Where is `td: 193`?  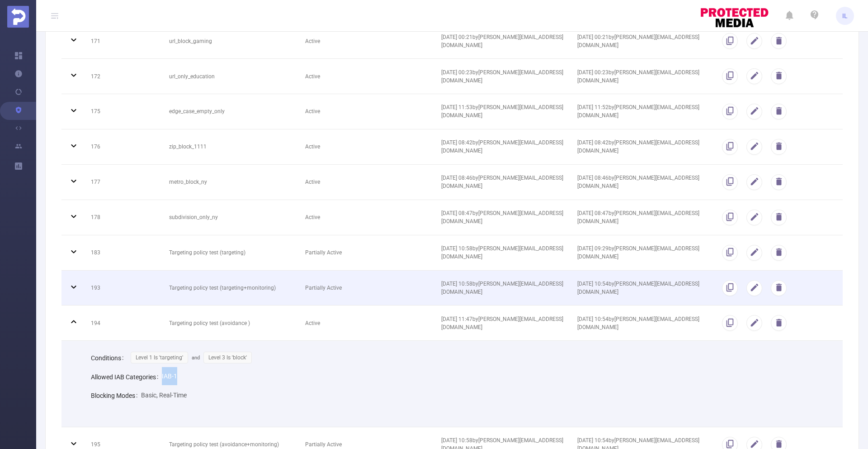 td: 193 is located at coordinates (123, 288).